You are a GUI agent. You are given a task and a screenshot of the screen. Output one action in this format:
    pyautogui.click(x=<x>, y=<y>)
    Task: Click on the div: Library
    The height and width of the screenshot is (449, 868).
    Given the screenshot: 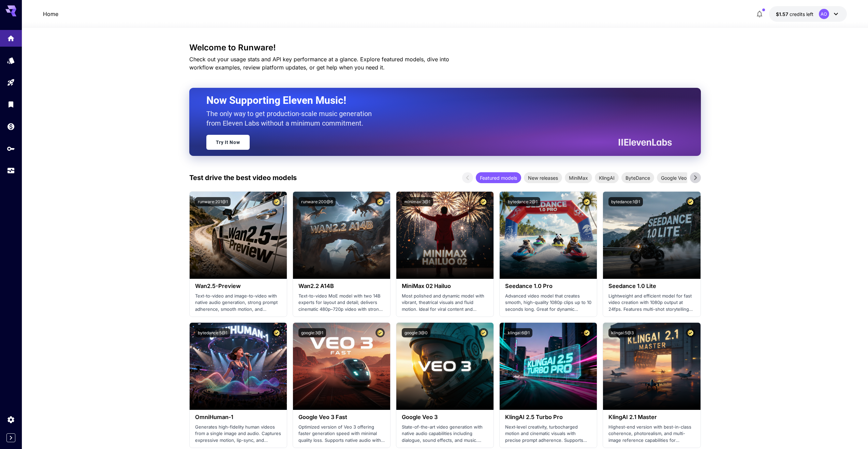 What is the action you would take?
    pyautogui.click(x=11, y=104)
    